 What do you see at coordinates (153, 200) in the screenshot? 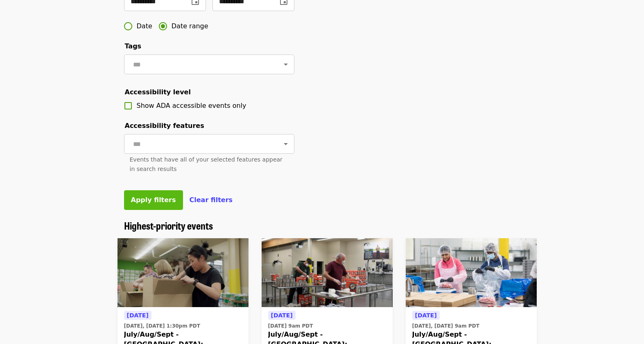
I see `span: Apply filters` at bounding box center [153, 200].